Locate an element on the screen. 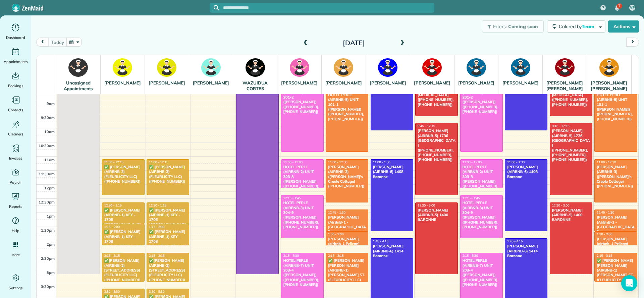 The image size is (644, 298). span: Payroll is located at coordinates (16, 183).